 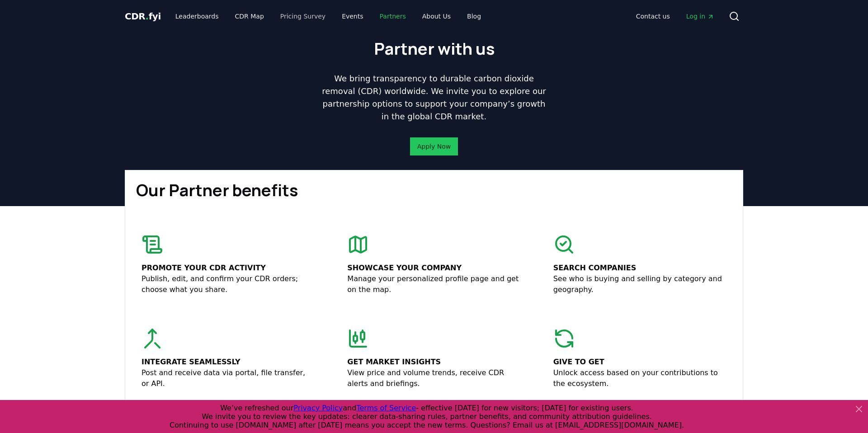 What do you see at coordinates (700, 16) in the screenshot?
I see `span: Log in` at bounding box center [700, 16].